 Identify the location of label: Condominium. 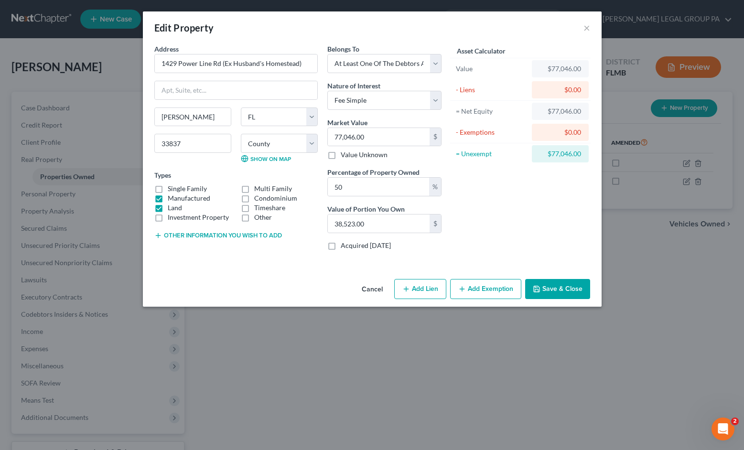
(276, 198).